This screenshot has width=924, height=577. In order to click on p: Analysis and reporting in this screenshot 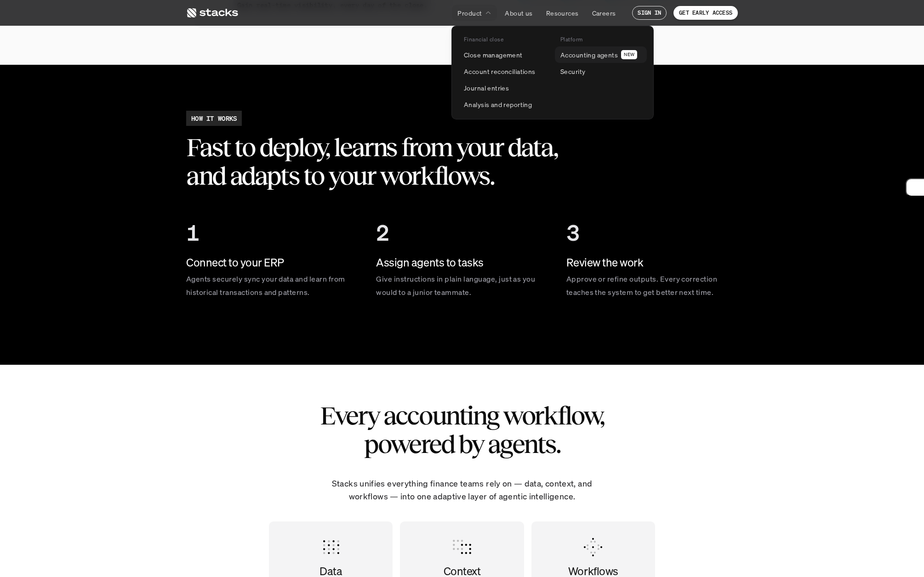, I will do `click(498, 104)`.